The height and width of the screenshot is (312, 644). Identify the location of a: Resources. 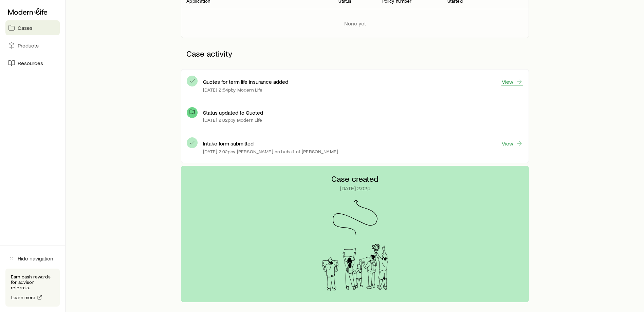
(33, 63).